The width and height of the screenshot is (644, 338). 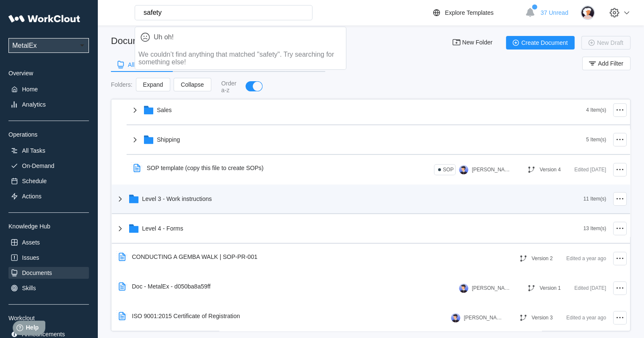 What do you see at coordinates (121, 84) in the screenshot?
I see `div: Folders :` at bounding box center [121, 84].